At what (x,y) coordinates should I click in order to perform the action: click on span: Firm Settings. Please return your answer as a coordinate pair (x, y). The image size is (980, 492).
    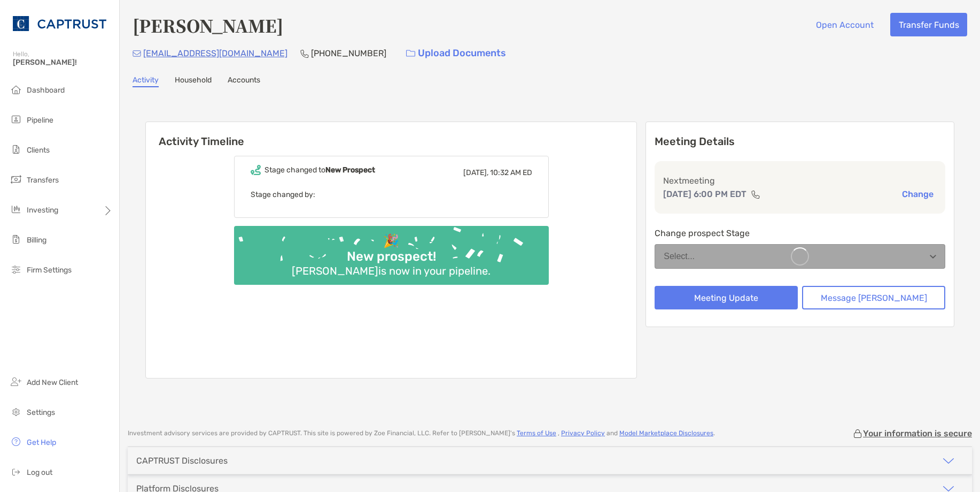
    Looking at the image, I should click on (49, 270).